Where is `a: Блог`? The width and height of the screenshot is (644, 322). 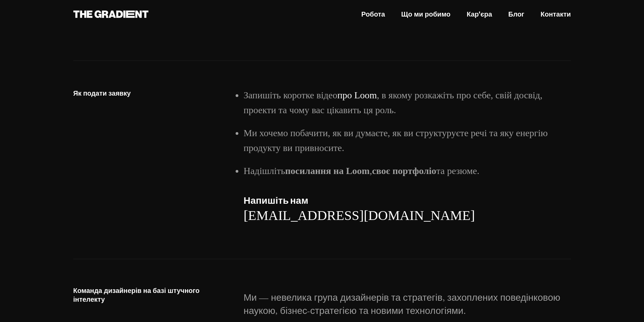
a: Блог is located at coordinates (516, 14).